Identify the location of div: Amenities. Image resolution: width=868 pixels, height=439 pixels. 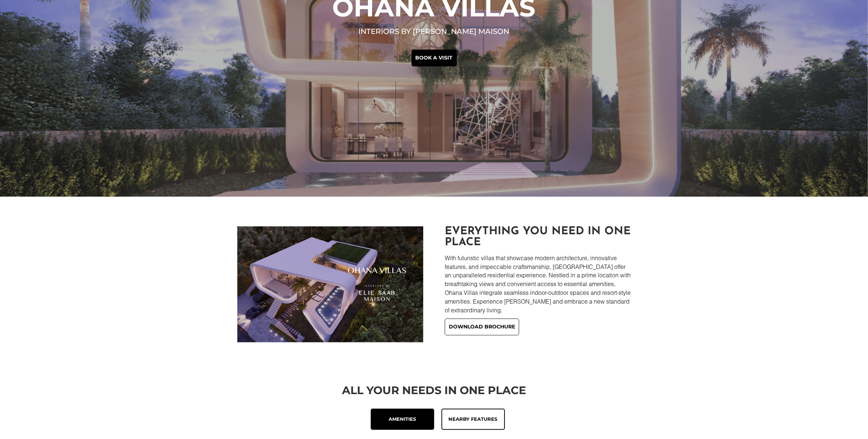
(403, 419).